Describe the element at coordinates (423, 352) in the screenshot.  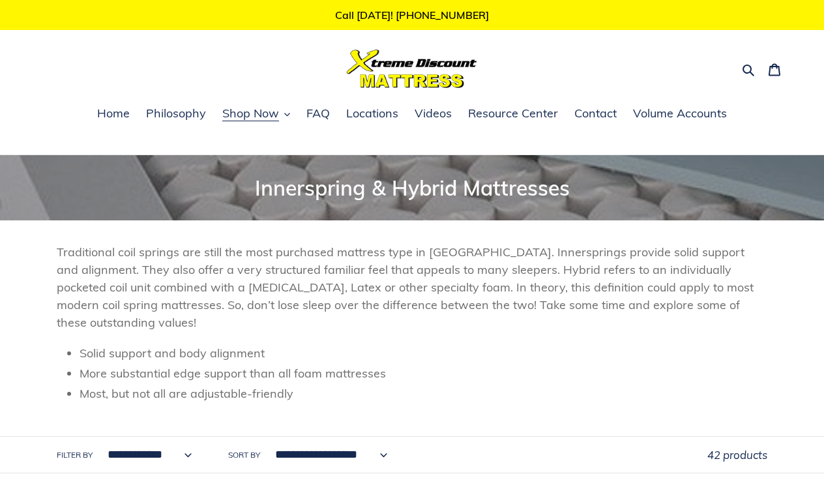
I see `li: Solid support and body alignment` at that location.